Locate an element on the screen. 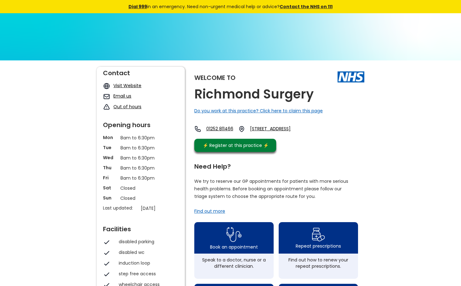 Image resolution: width=461 pixels, height=286 pixels. div: disabled parking is located at coordinates (147, 242).